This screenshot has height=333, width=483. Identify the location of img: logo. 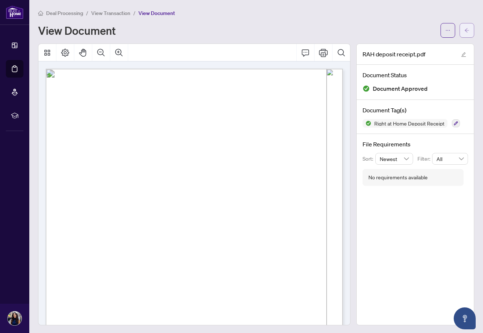
(15, 12).